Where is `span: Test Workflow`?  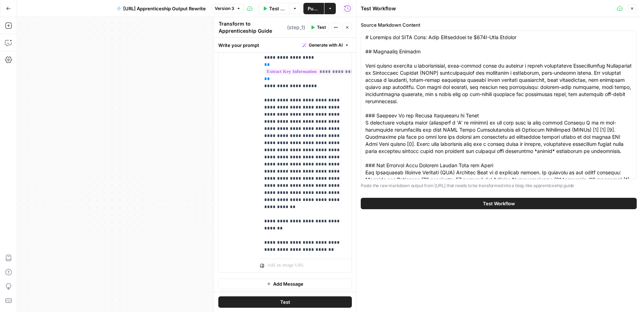
span: Test Workflow is located at coordinates (499, 204).